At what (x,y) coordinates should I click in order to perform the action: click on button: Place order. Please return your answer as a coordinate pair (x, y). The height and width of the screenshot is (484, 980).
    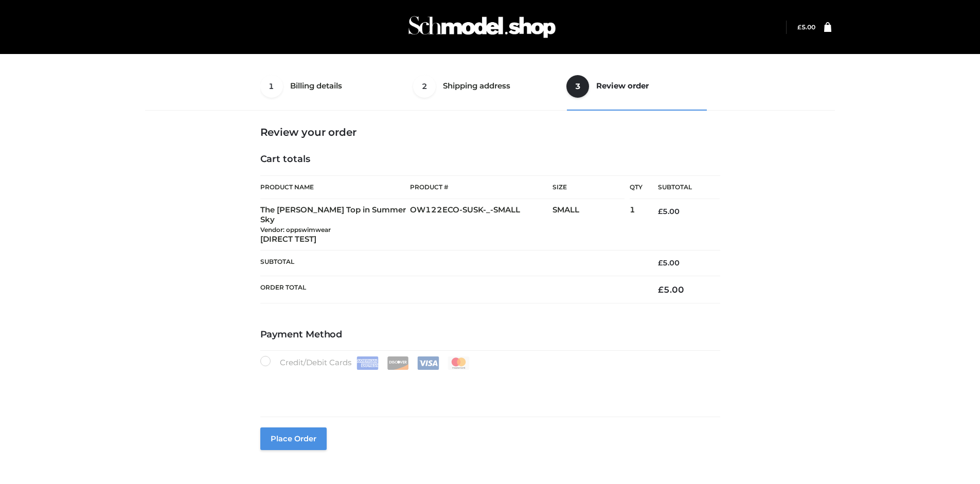
    Looking at the image, I should click on (293, 439).